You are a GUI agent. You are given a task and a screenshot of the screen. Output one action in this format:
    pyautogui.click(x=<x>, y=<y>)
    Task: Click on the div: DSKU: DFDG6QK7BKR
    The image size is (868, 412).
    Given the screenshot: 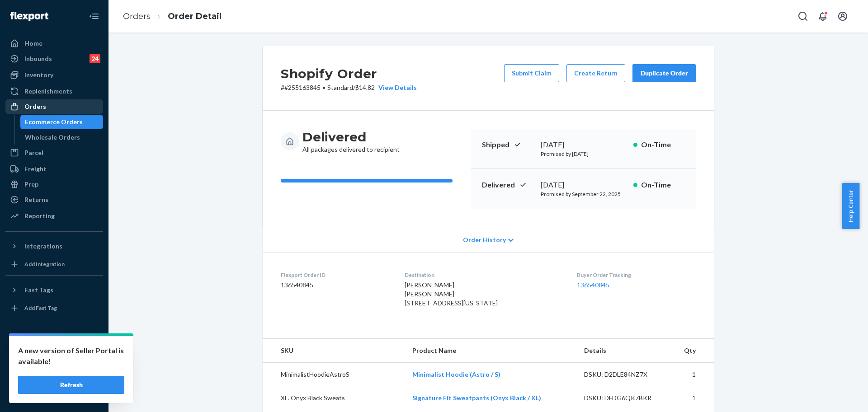 What is the action you would take?
    pyautogui.click(x=627, y=398)
    